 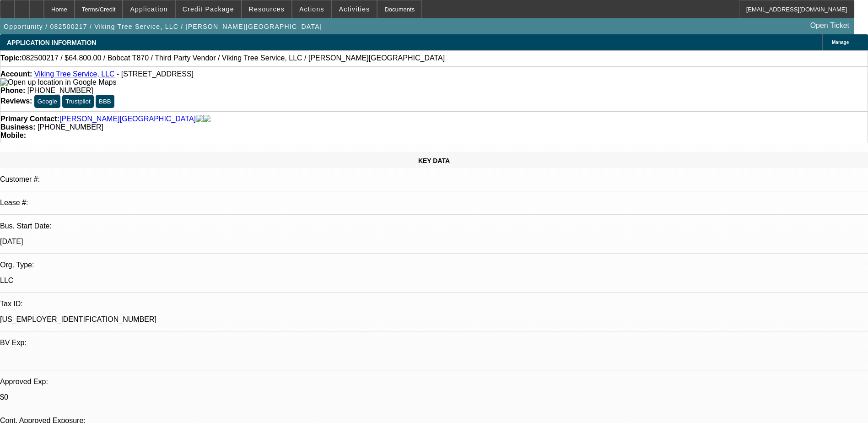 What do you see at coordinates (58, 82) in the screenshot?
I see `a: View Google Maps` at bounding box center [58, 82].